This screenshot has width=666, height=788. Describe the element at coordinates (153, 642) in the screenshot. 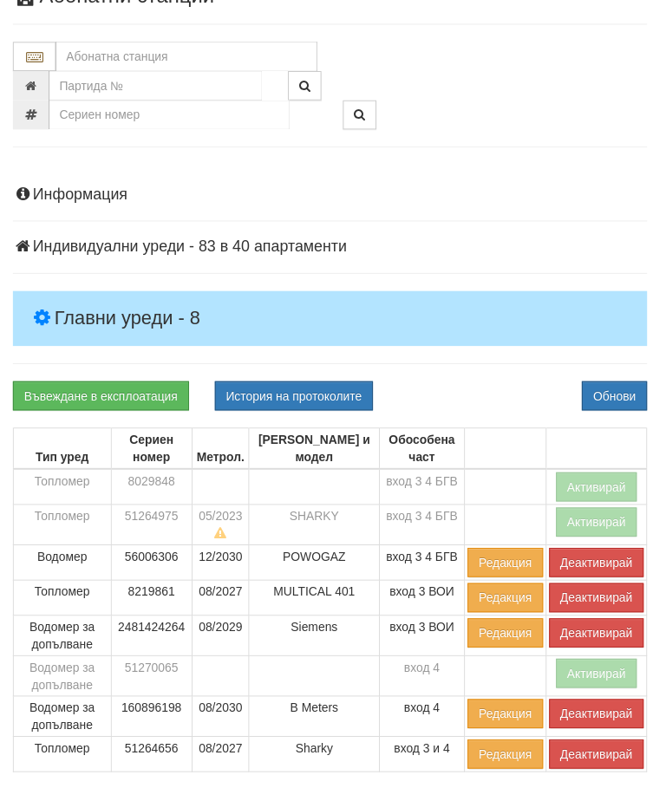

I see `td: 2481424264` at that location.